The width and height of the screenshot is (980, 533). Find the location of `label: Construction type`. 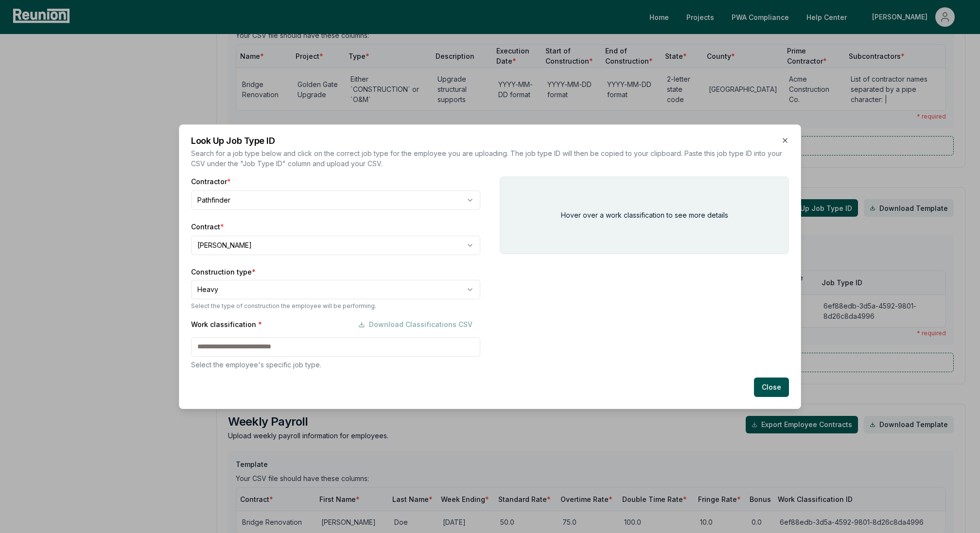

label: Construction type is located at coordinates (335, 272).